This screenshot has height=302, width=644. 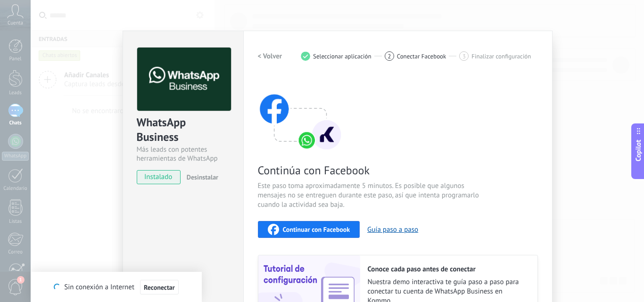 I want to click on img: connect with facebook, so click(x=300, y=113).